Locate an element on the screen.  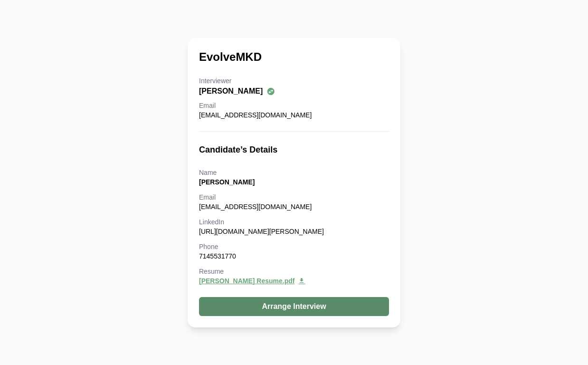
div: Phone is located at coordinates (294, 246).